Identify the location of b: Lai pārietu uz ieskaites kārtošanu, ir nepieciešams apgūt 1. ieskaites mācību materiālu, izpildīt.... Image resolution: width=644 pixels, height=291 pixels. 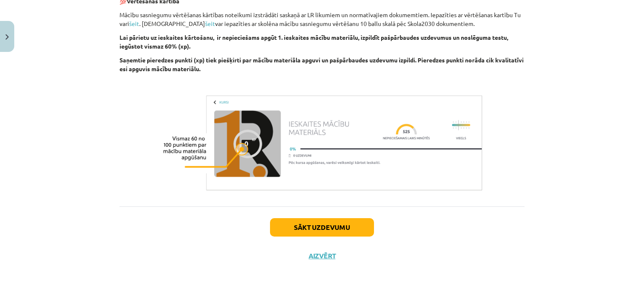
(313, 41).